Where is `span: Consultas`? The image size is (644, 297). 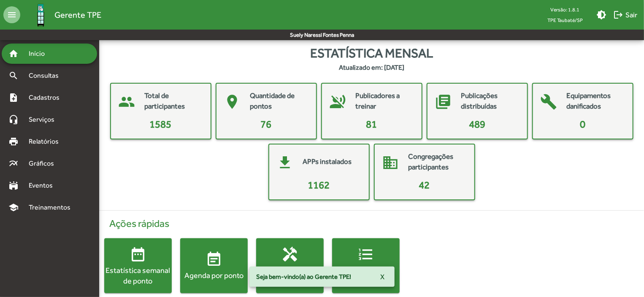
span: Consultas is located at coordinates (46, 76).